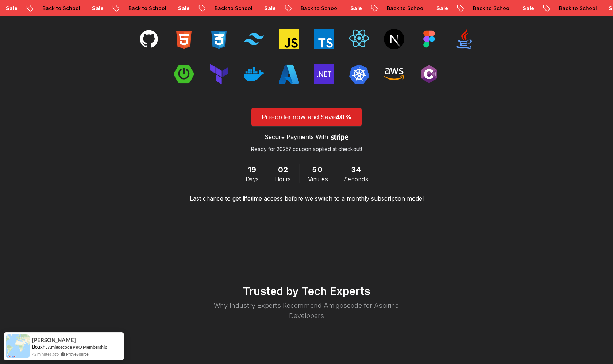  Describe the element at coordinates (77, 354) in the screenshot. I see `a: ProveSource` at that location.